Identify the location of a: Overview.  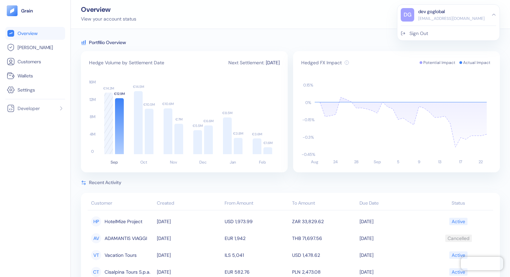
(35, 33).